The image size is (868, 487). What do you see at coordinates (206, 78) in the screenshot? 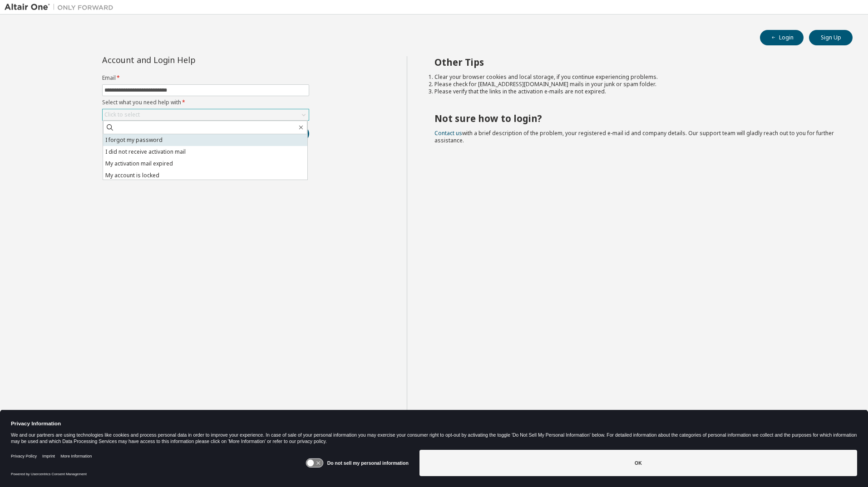
I see `label: Email` at bounding box center [206, 78].